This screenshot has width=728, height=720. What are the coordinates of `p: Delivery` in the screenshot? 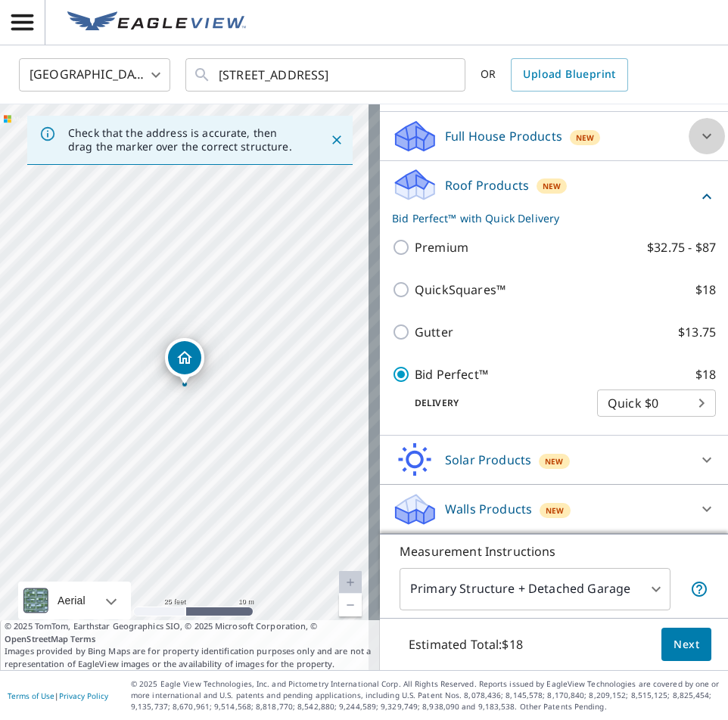 It's located at (494, 403).